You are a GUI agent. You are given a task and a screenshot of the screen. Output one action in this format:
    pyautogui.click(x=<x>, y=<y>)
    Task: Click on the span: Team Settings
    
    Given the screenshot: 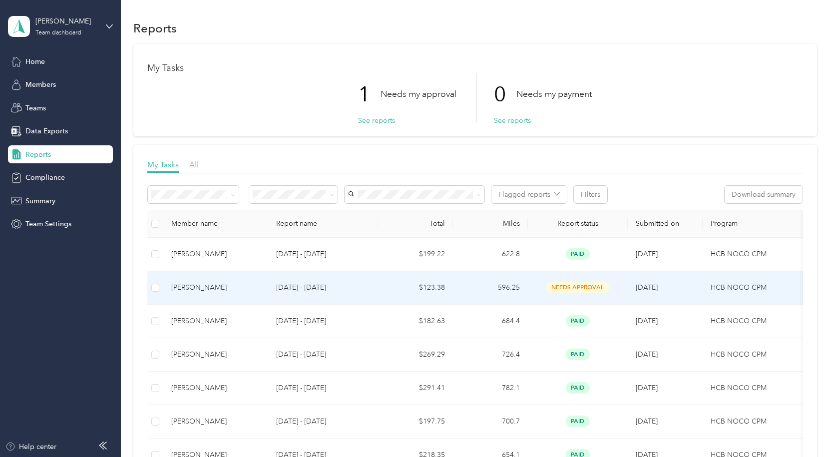 What is the action you would take?
    pyautogui.click(x=48, y=224)
    